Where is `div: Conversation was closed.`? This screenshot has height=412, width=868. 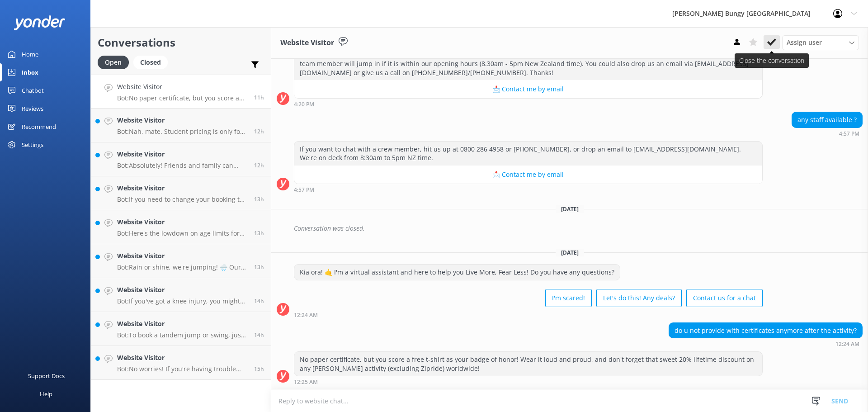
div: Conversation was closed. is located at coordinates (578, 229).